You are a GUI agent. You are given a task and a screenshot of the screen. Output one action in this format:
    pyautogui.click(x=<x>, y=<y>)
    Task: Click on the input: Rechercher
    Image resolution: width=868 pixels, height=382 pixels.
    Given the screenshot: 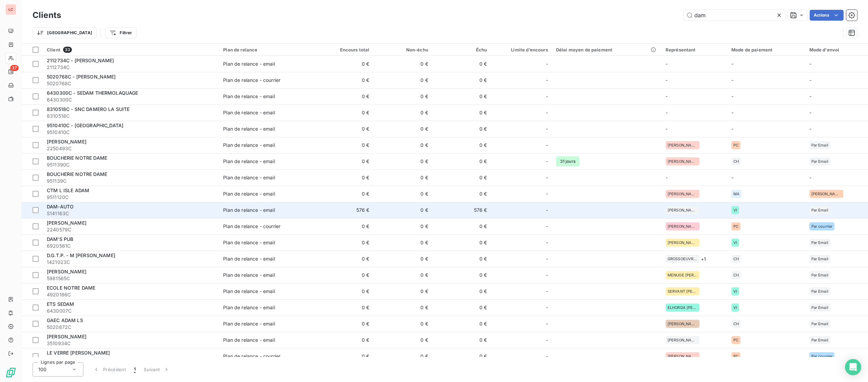 What is the action you would take?
    pyautogui.click(x=734, y=15)
    